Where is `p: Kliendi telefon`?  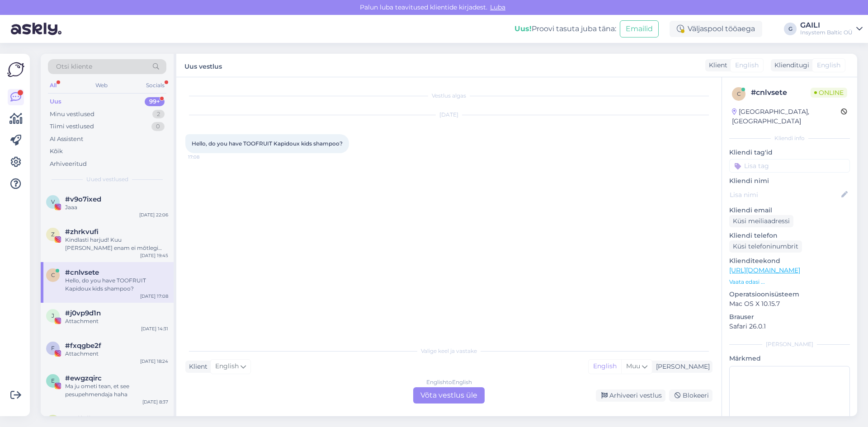
p: Kliendi telefon is located at coordinates (789, 236).